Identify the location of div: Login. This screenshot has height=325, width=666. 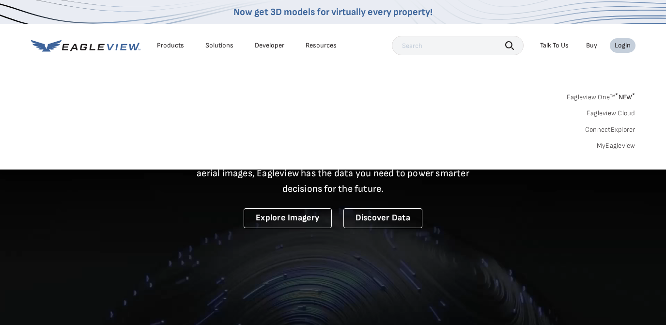
(623, 46).